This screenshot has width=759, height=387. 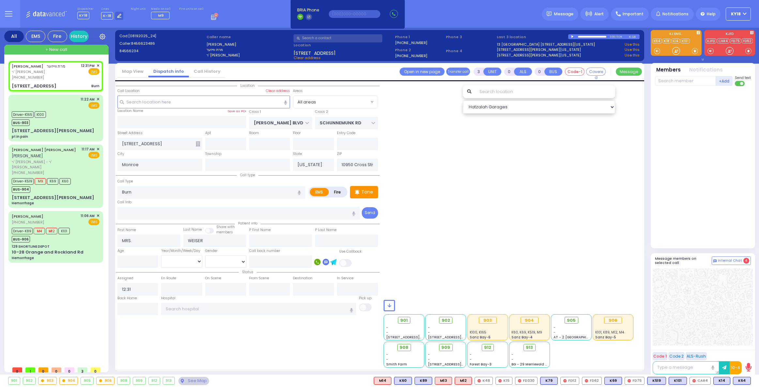 I want to click on button: ALS, so click(x=523, y=71).